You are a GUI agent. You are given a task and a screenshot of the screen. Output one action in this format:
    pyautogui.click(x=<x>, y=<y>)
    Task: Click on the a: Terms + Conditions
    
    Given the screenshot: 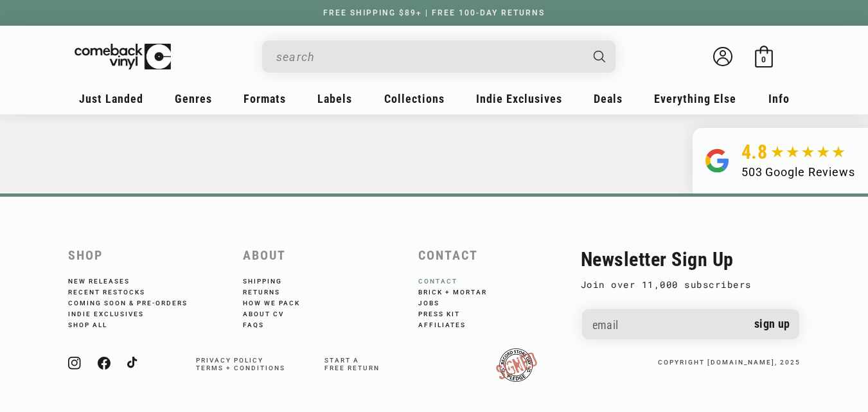 What is the action you would take?
    pyautogui.click(x=241, y=367)
    